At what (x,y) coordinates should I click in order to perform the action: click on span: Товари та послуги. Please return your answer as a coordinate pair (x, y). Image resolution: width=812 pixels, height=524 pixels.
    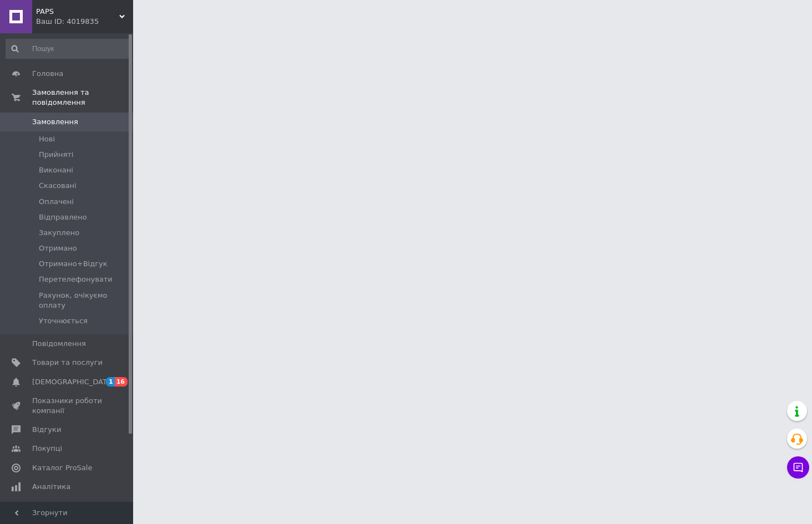
    Looking at the image, I should click on (67, 362).